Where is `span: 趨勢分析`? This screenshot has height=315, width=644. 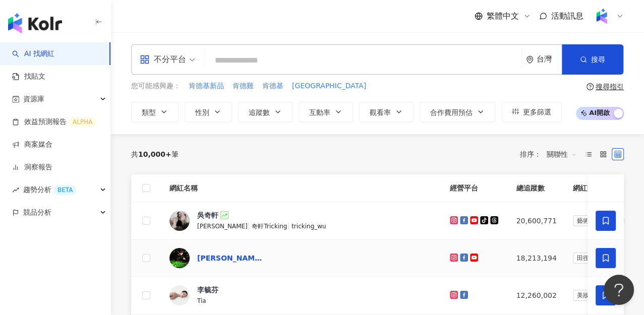
span: 趨勢分析 is located at coordinates (50, 190).